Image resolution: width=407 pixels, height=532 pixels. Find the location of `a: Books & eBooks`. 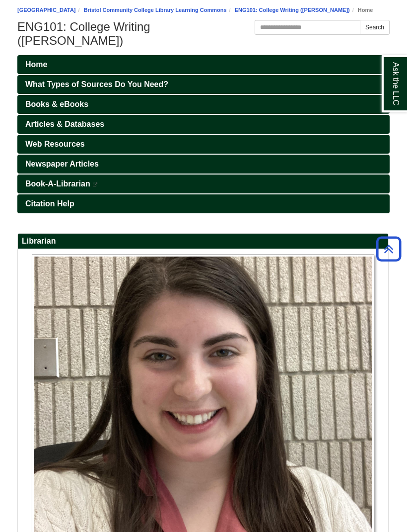

a: Books & eBooks is located at coordinates (204, 104).